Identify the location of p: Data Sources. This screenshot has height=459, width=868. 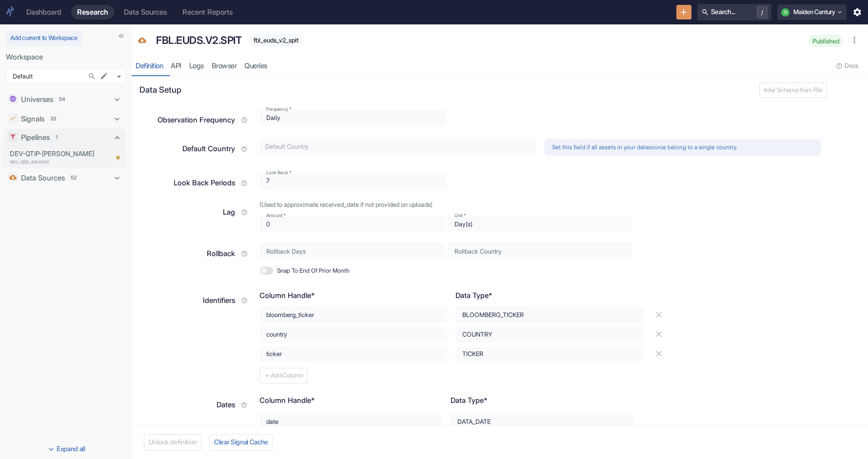
(43, 178).